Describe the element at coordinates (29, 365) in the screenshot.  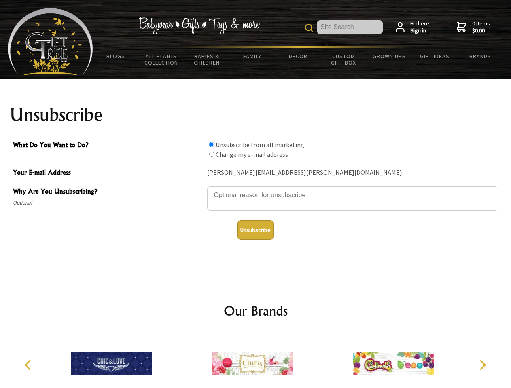
I see `button: Previous` at that location.